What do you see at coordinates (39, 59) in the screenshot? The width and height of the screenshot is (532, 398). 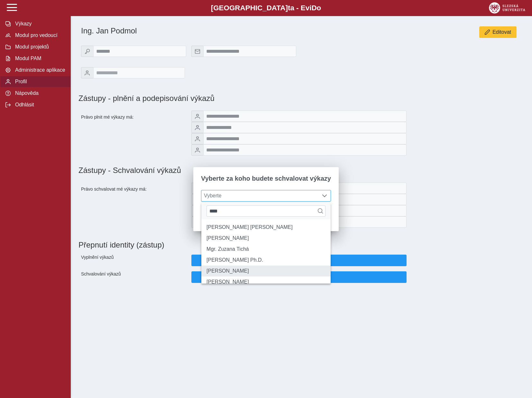 I see `span: Modul PAM` at bounding box center [39, 59].